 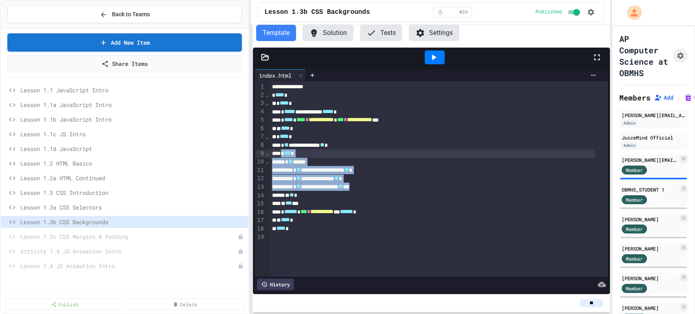 I want to click on h1: AP Computer Science at OBMHS, so click(x=645, y=56).